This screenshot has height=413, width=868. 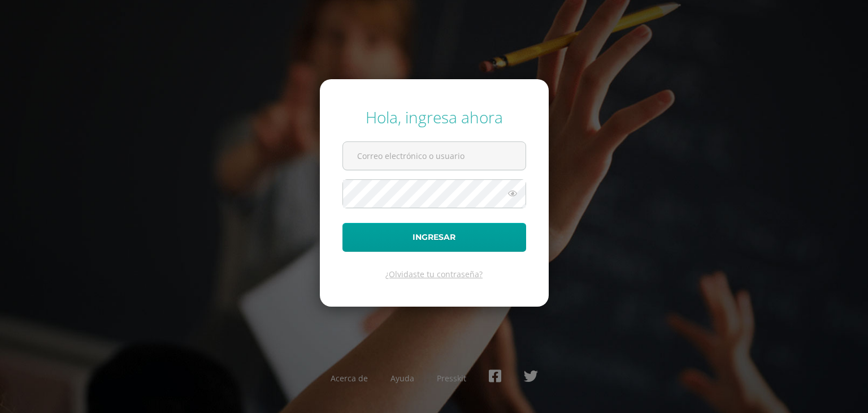 What do you see at coordinates (350, 378) in the screenshot?
I see `a: Acerca de` at bounding box center [350, 378].